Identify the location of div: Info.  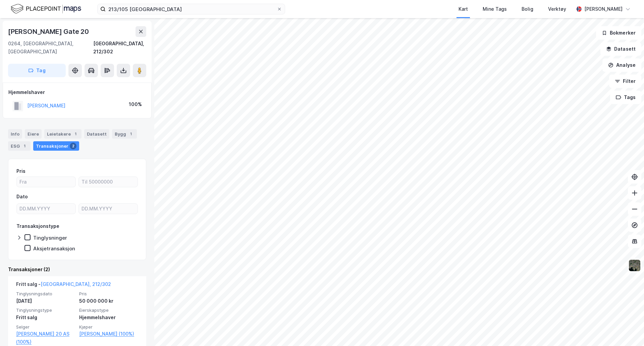
(15, 134).